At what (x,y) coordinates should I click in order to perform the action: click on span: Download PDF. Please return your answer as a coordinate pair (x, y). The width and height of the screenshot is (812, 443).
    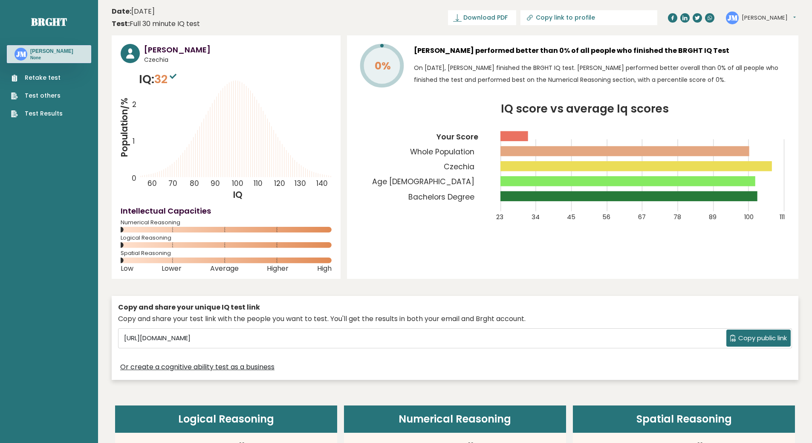
    Looking at the image, I should click on (486, 17).